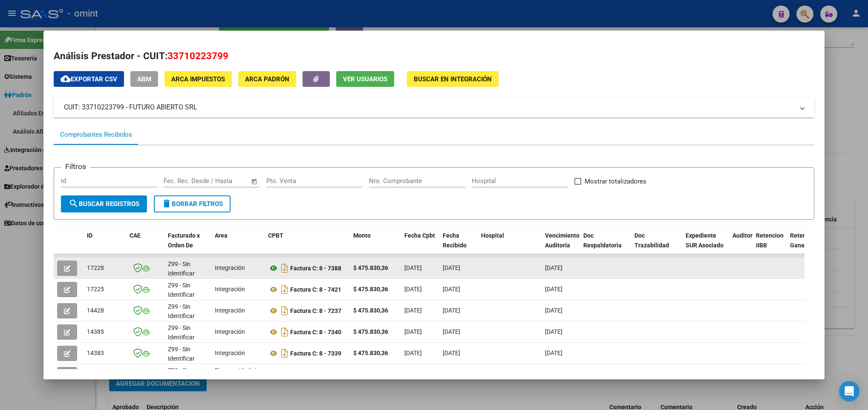  I want to click on span: Discapacidad sin recupero, so click(237, 375).